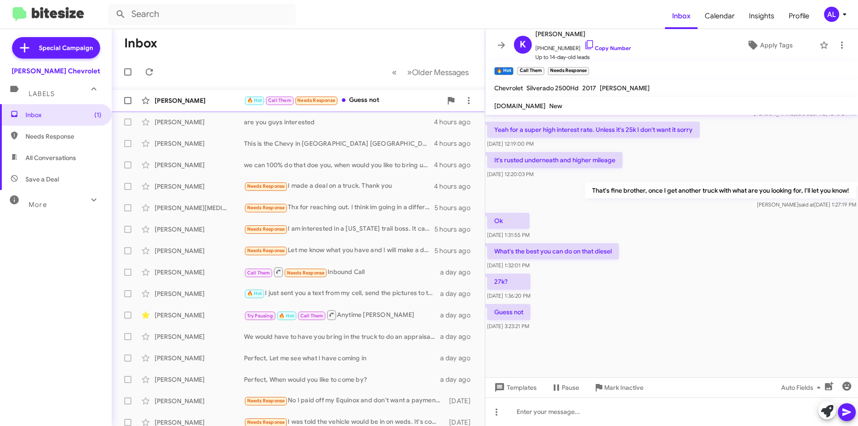 This screenshot has height=426, width=858. I want to click on span: Auto Fields, so click(802, 387).